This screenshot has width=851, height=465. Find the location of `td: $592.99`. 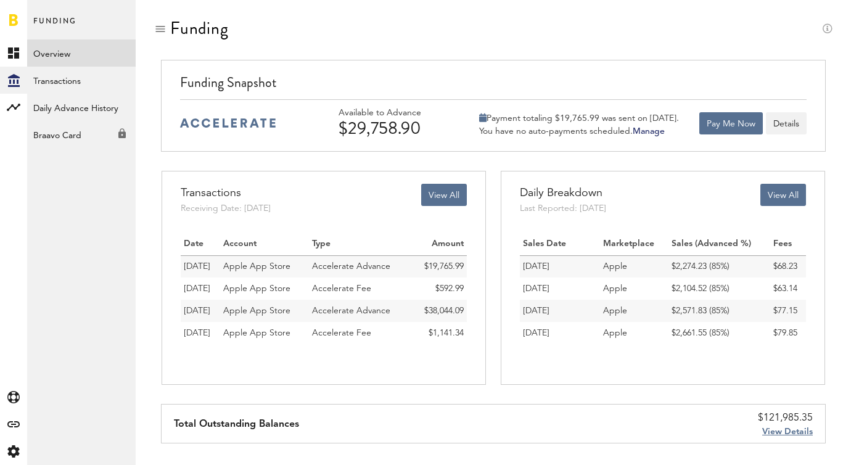

td: $592.99 is located at coordinates (439, 289).